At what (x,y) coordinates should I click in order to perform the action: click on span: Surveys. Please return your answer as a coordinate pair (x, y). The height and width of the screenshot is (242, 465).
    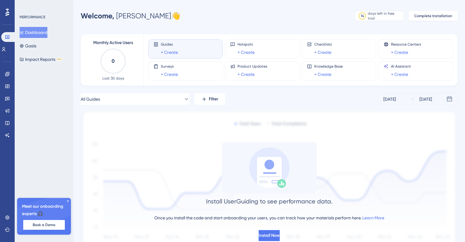
    Looking at the image, I should click on (169, 66).